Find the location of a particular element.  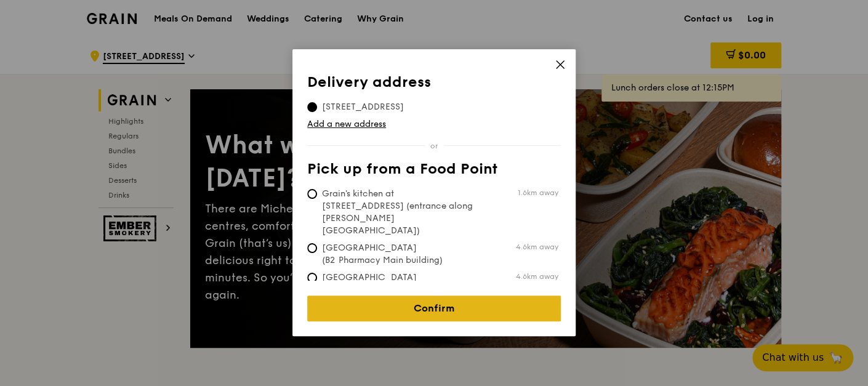

a: Confirm is located at coordinates (434, 309).